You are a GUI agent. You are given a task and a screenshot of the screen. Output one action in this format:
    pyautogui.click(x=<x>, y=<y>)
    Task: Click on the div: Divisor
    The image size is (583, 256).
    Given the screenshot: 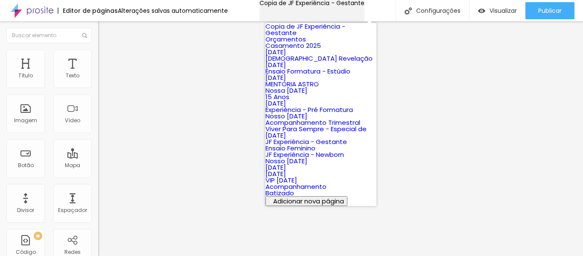 What is the action you would take?
    pyautogui.click(x=26, y=210)
    